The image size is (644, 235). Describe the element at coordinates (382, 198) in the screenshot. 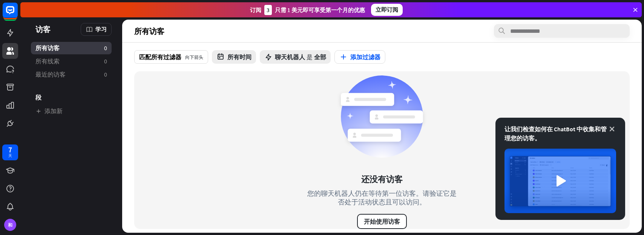

I see `font: 您的聊天机器人仍在等待第一位访客。请验证它是否处于活动状态且可以访问。` at that location.